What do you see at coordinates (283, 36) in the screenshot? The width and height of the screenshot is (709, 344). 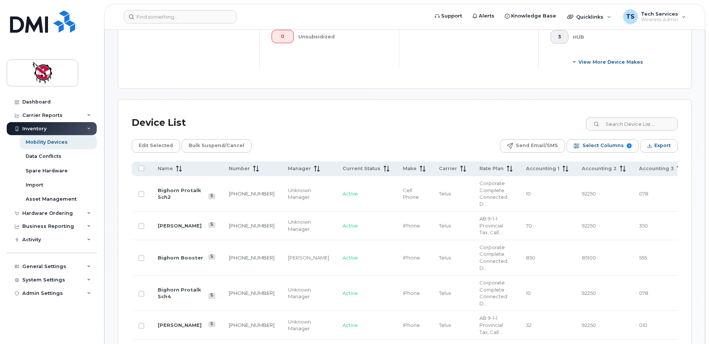 I see `span: 0` at bounding box center [283, 36].